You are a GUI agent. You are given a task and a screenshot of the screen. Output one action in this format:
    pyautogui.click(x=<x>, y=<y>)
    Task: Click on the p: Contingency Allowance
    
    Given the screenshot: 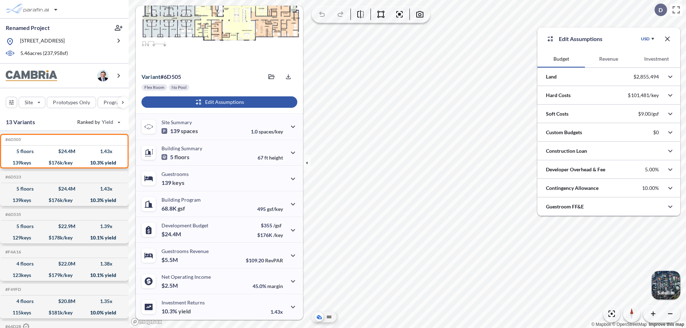 What is the action you would take?
    pyautogui.click(x=572, y=188)
    